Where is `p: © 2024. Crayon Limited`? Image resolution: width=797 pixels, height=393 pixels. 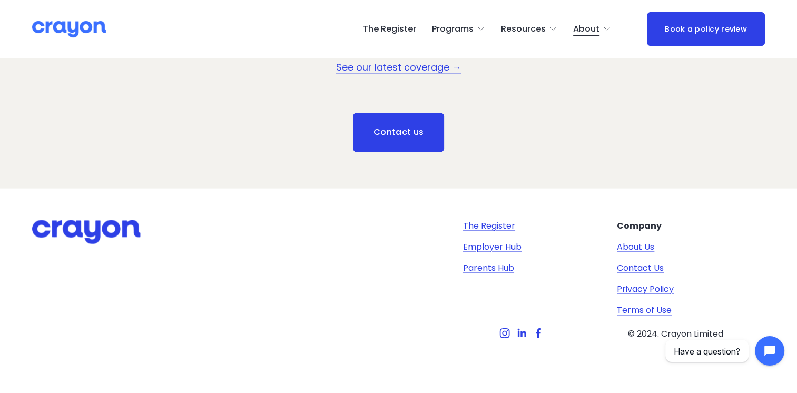
p: © 2024. Crayon Limited is located at coordinates (675, 334).